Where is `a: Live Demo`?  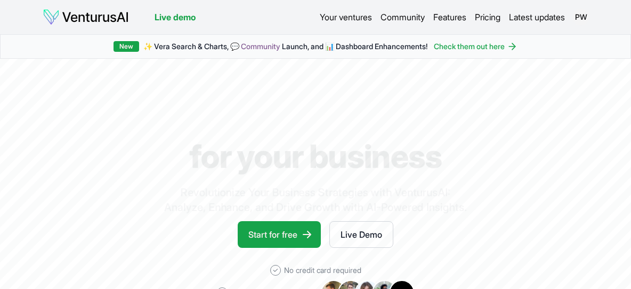 a: Live Demo is located at coordinates (362, 234).